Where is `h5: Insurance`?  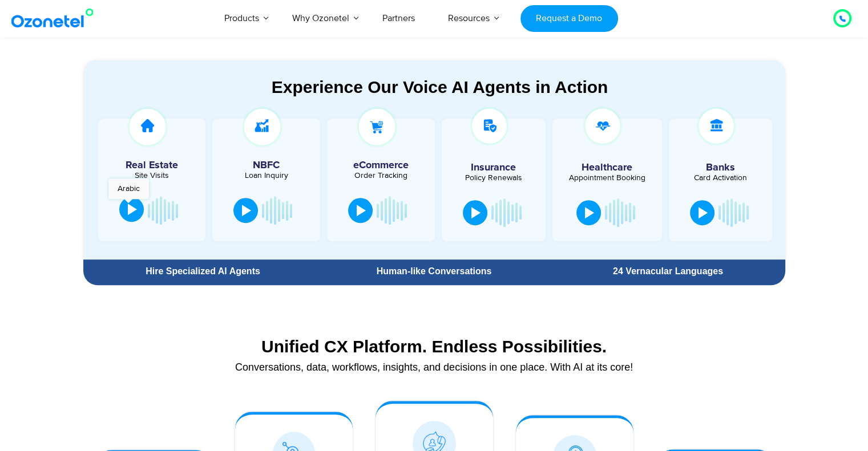
h5: Insurance is located at coordinates (494, 167).